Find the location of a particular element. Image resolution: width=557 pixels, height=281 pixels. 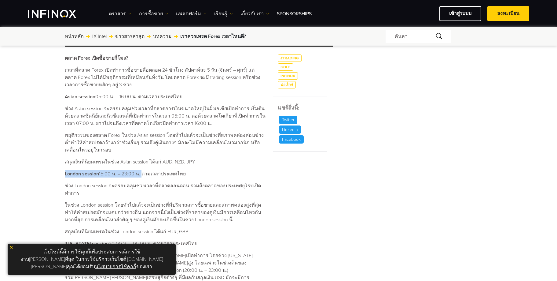

a: LinkedIn is located at coordinates (290, 129).